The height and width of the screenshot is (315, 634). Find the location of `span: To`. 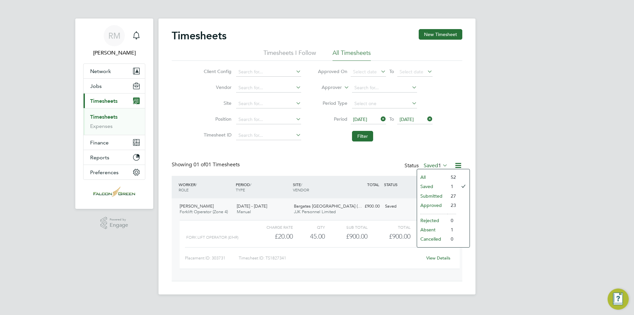

span: To is located at coordinates (392, 119).